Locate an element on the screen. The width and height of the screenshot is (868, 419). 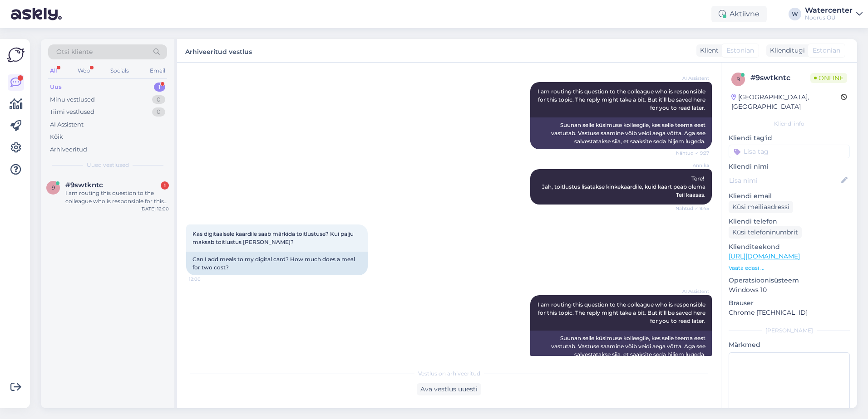
p: Märkmed is located at coordinates (789, 345).